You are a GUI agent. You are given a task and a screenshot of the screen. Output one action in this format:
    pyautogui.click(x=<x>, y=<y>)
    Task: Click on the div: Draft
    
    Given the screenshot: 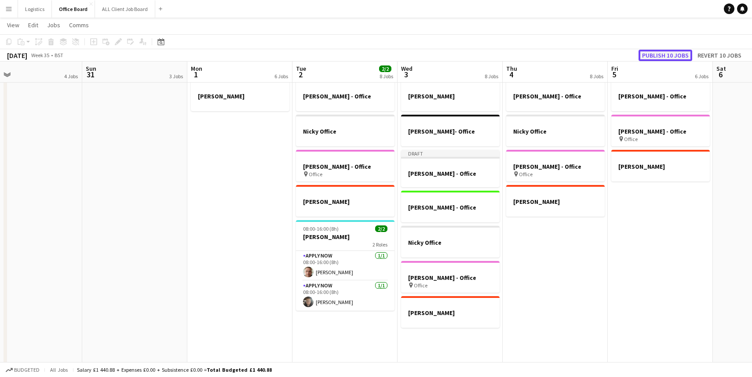 What is the action you would take?
    pyautogui.click(x=450, y=153)
    